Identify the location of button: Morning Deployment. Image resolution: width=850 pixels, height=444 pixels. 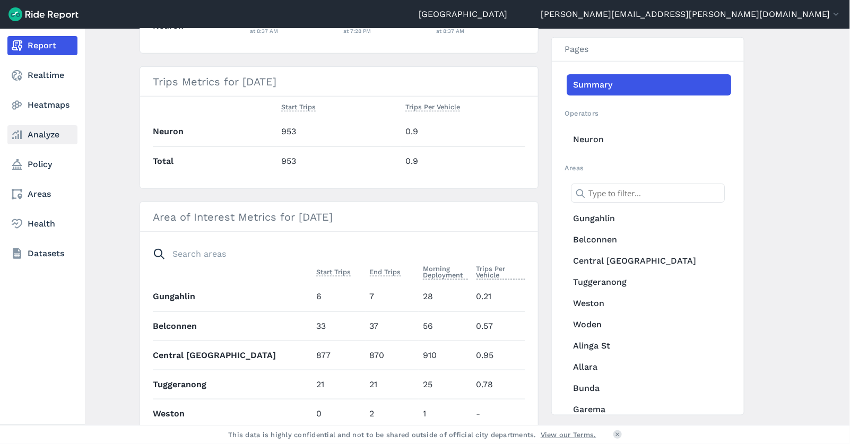
(445, 272).